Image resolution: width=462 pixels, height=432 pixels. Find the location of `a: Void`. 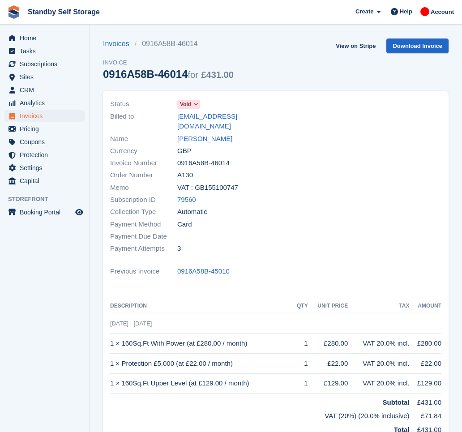

a: Void is located at coordinates (188, 104).